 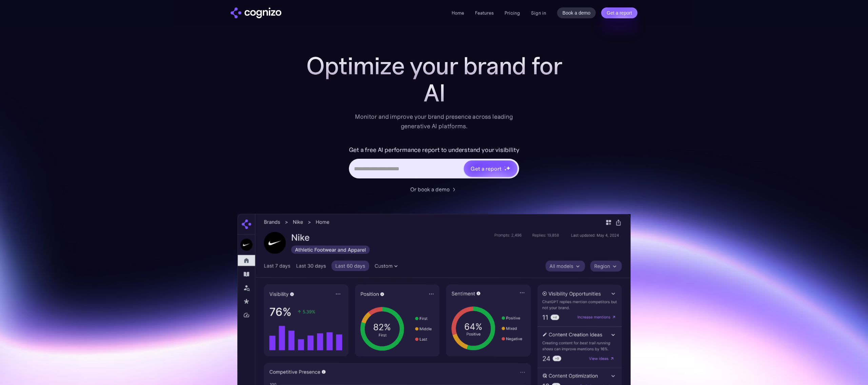 I want to click on a: Features, so click(x=484, y=13).